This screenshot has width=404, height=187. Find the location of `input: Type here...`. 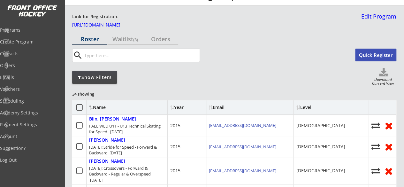

input: Type here... is located at coordinates (141, 55).